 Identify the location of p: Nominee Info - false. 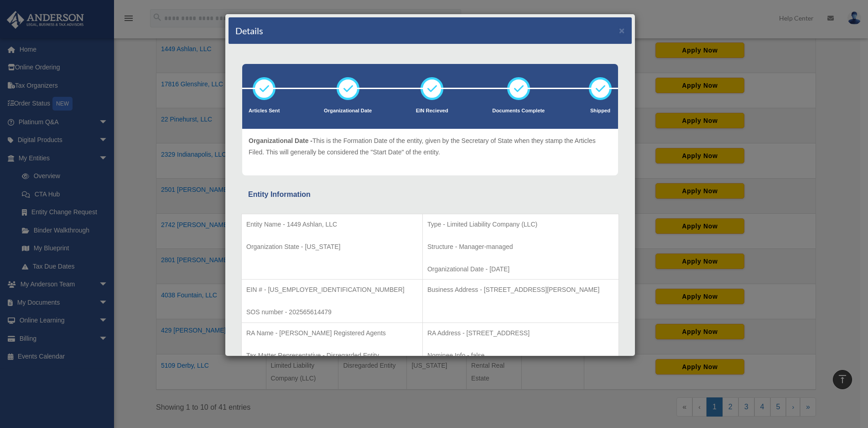
(520, 355).